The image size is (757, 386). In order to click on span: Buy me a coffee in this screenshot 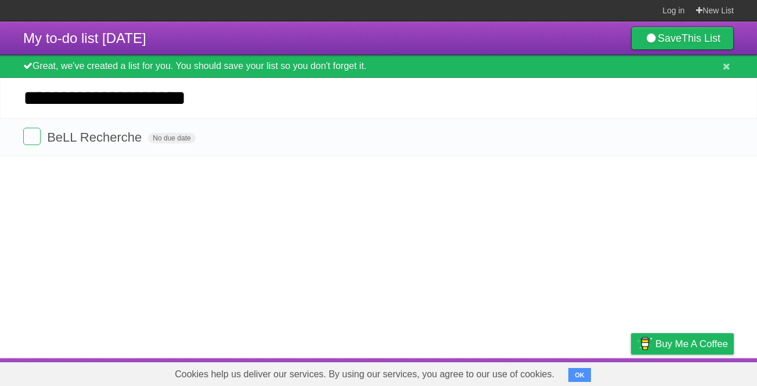, I will do `click(692, 344)`.